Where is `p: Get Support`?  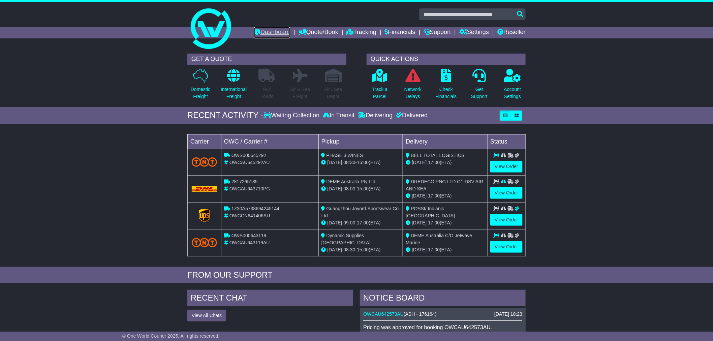
p: Get Support is located at coordinates (479, 93).